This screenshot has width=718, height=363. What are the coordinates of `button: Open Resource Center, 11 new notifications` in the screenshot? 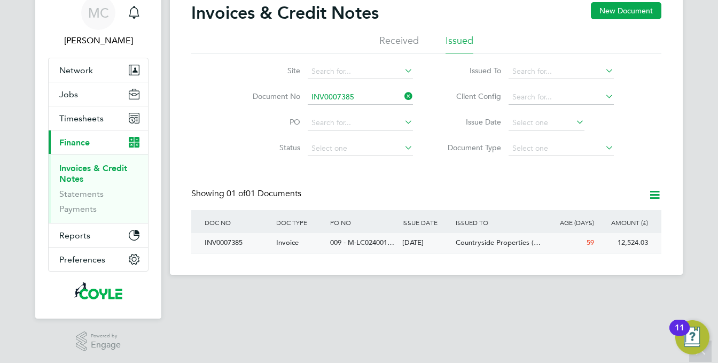 It's located at (693, 337).